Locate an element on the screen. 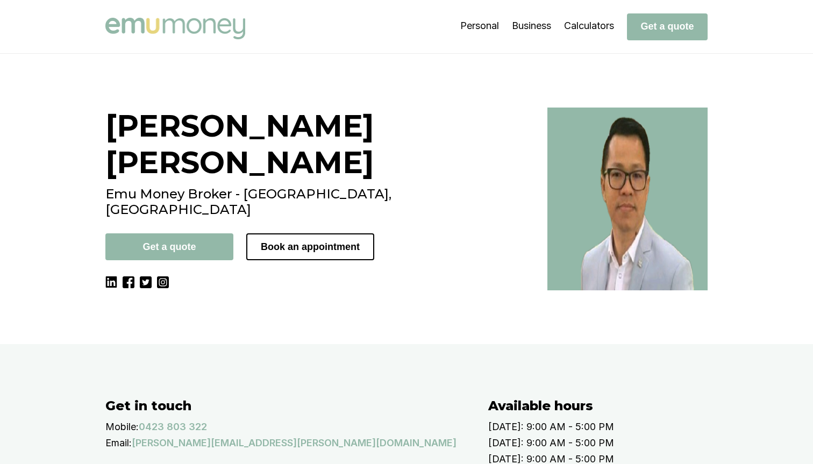  img: Instagram is located at coordinates (163, 282).